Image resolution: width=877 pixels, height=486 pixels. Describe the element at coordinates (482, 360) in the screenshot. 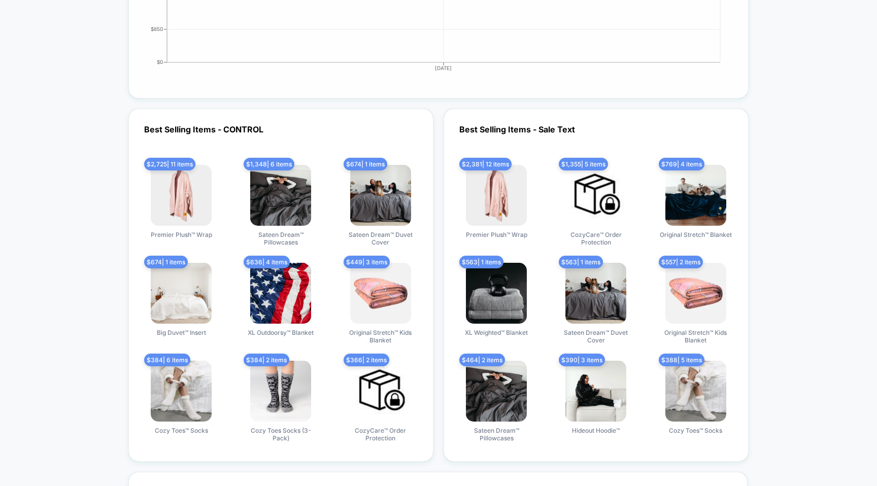

I see `span: $ 464 | 2 items` at that location.